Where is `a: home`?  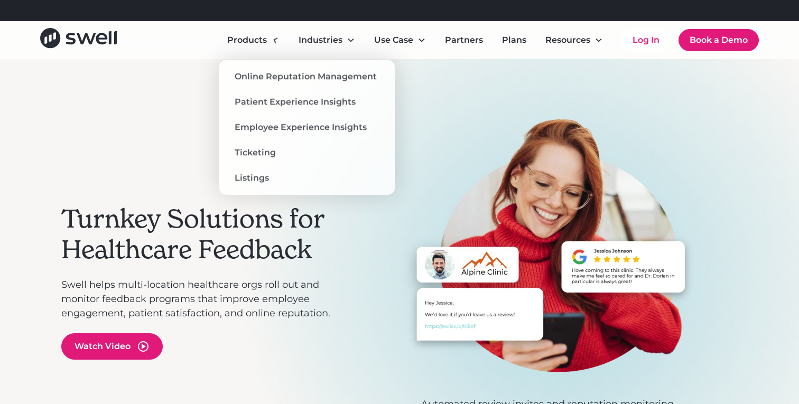 a: home is located at coordinates (78, 40).